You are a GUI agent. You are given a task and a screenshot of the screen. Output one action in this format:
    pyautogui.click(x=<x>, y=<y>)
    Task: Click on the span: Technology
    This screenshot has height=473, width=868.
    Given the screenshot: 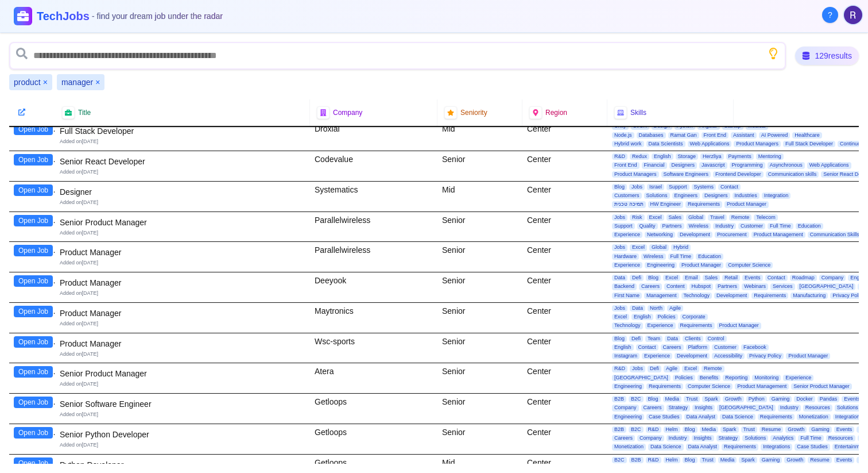 What is the action you would take?
    pyautogui.click(x=697, y=296)
    